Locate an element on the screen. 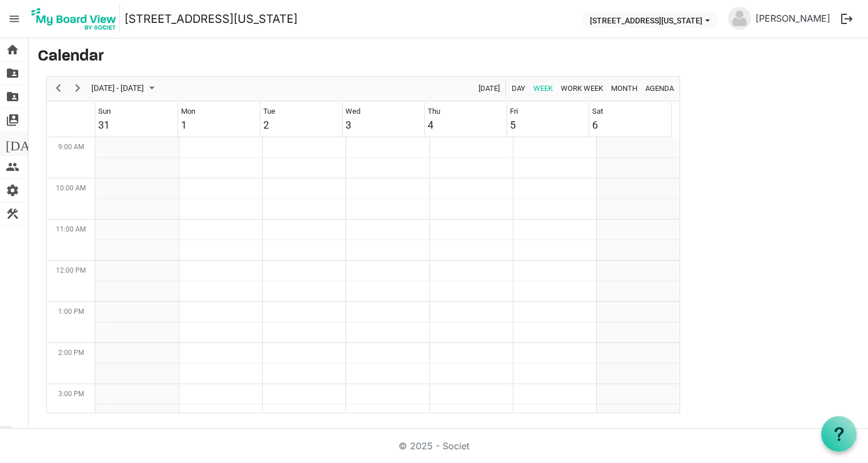  span: switch_account is located at coordinates (12, 120).